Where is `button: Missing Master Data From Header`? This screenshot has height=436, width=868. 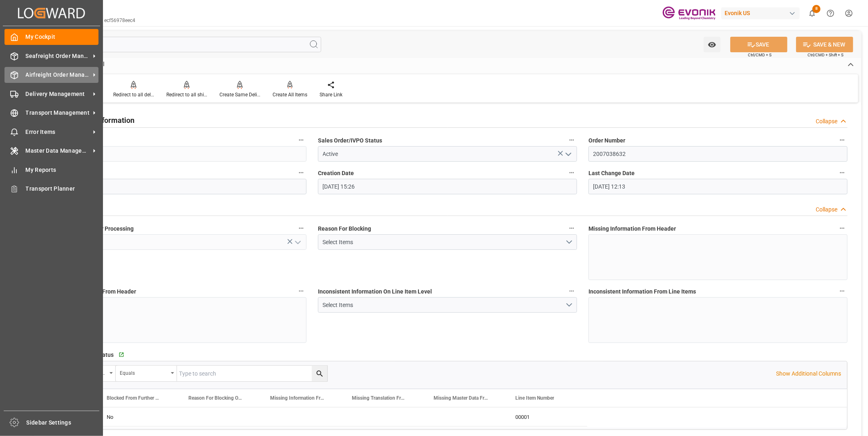
button: Missing Master Data From Header is located at coordinates (301, 291).